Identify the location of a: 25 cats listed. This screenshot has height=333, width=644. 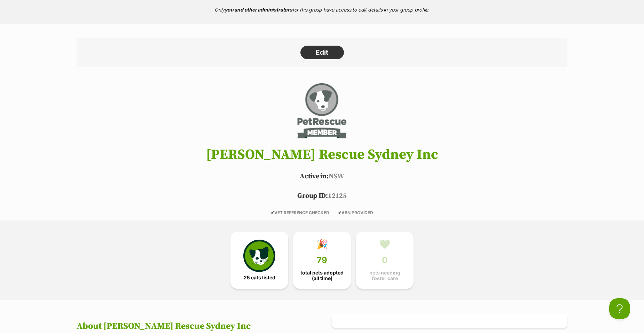
(259, 260).